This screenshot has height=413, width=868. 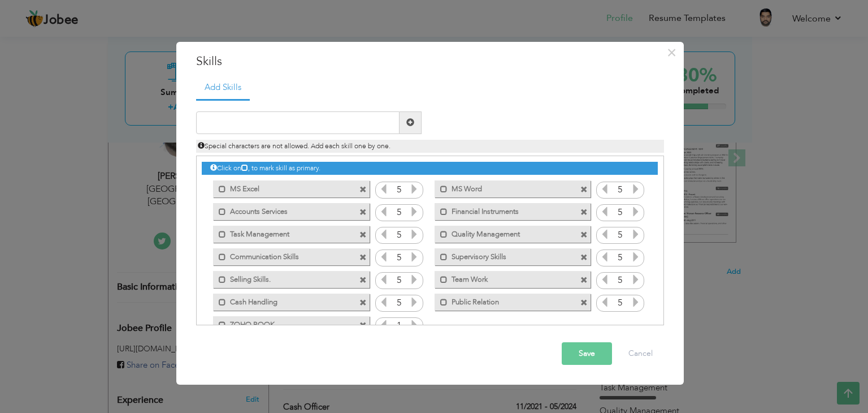 I want to click on h3: Skills, so click(x=430, y=62).